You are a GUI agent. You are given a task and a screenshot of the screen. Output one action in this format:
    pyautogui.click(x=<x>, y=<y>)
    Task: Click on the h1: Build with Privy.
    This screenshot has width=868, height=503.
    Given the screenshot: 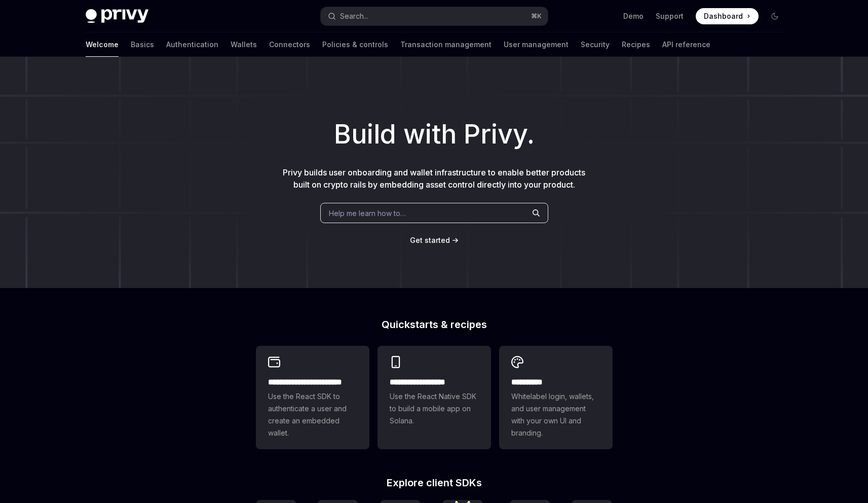 What is the action you would take?
    pyautogui.click(x=434, y=134)
    